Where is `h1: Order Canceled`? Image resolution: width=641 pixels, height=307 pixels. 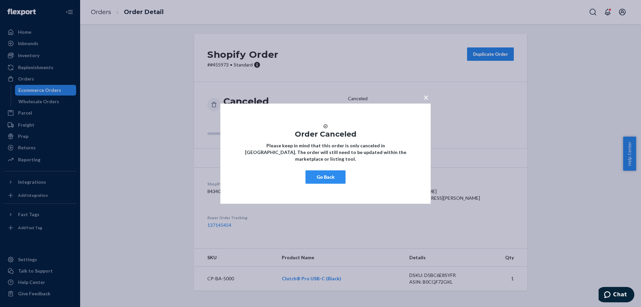 h1: Order Canceled is located at coordinates (325, 134).